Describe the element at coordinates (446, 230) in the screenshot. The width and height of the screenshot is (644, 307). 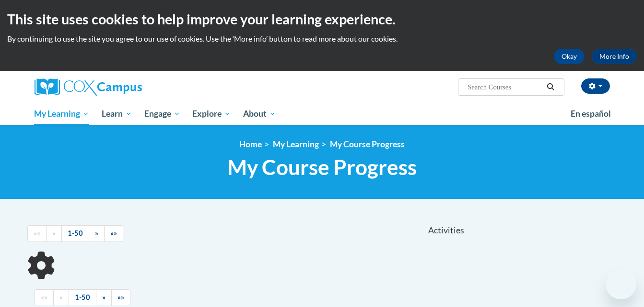
I see `span: Activities` at that location.